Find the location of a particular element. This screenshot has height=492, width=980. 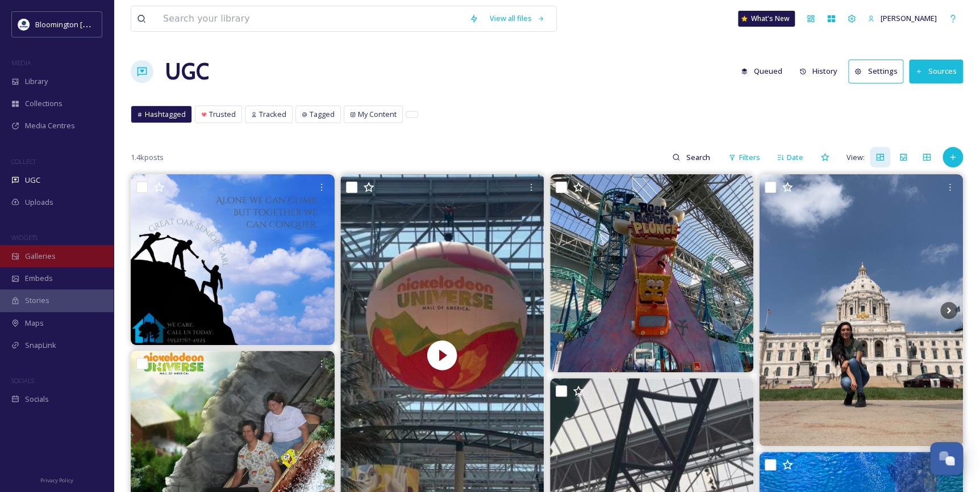

button: Queued is located at coordinates (761, 71).